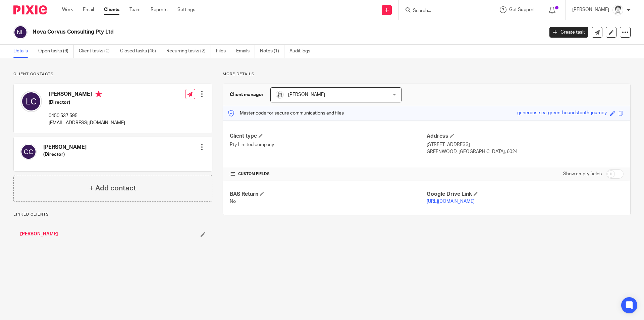  Describe the element at coordinates (328, 174) in the screenshot. I see `h4: CUSTOM FIELDS` at that location.